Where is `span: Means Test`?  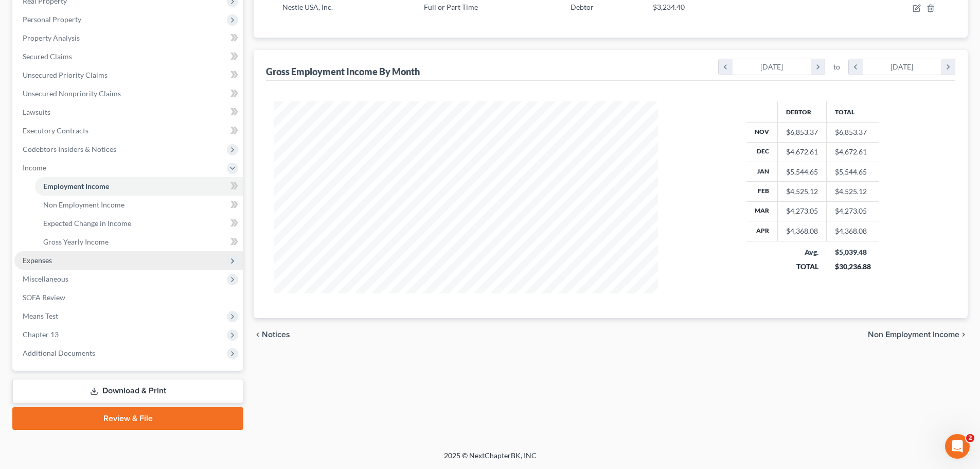 span: Means Test is located at coordinates (40, 316).